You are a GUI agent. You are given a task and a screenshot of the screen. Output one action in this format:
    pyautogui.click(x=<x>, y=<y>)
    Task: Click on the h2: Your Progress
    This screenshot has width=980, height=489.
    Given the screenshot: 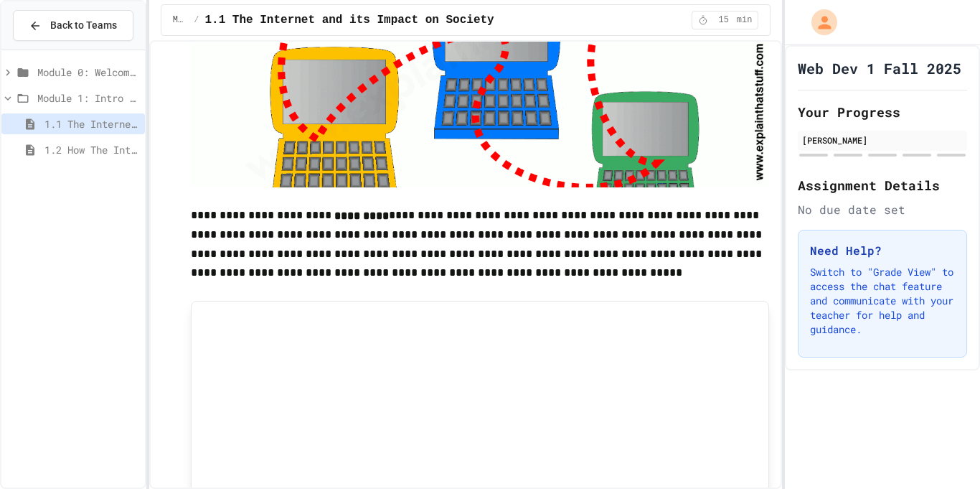 What is the action you would take?
    pyautogui.click(x=882, y=112)
    